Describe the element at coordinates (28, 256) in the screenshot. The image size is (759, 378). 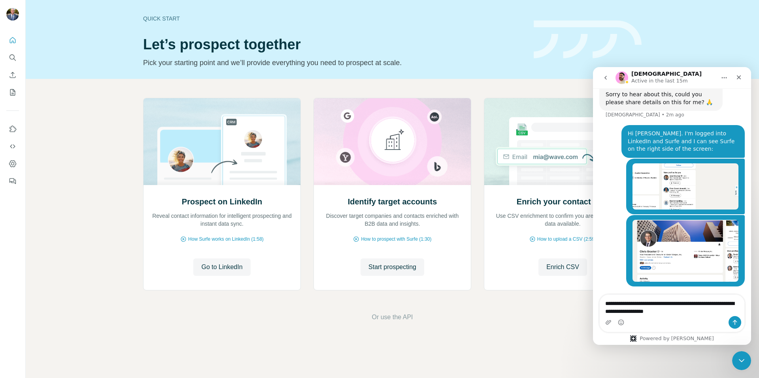
I see `button: Emoji picker` at that location.